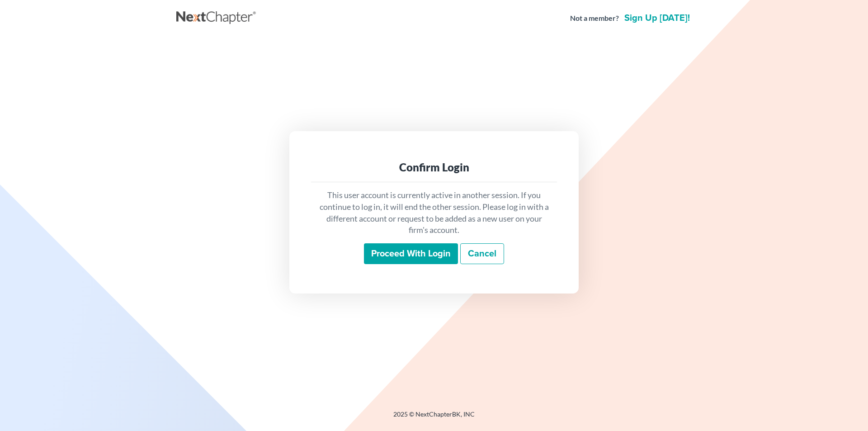  Describe the element at coordinates (411, 254) in the screenshot. I see `input: Proceed with login` at that location.